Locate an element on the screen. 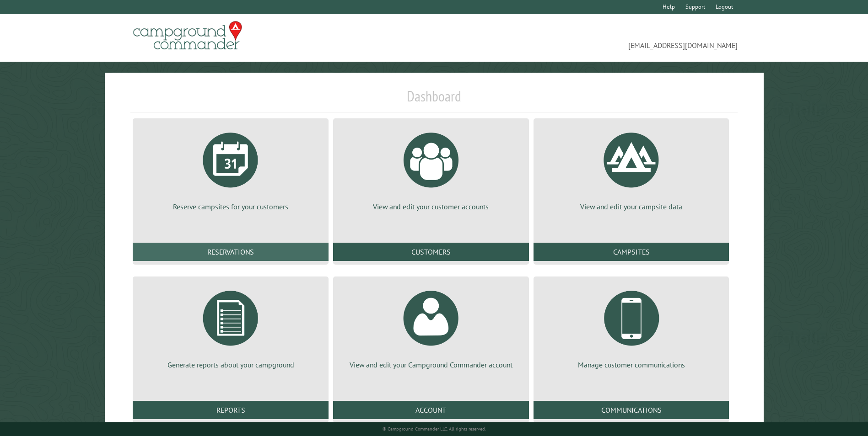 The width and height of the screenshot is (868, 436). a: Reserve campsites for your customers is located at coordinates (231, 168).